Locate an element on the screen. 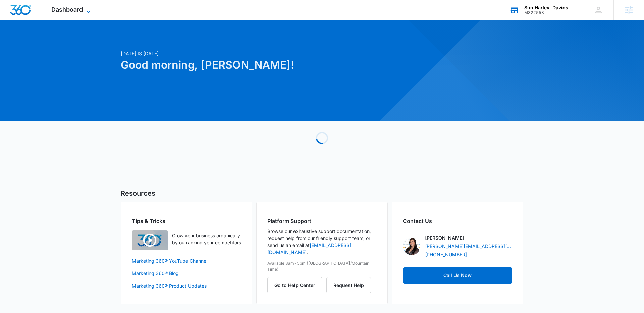 This screenshot has height=313, width=644. a: Marketing 360® YouTube Channel is located at coordinates (187, 261).